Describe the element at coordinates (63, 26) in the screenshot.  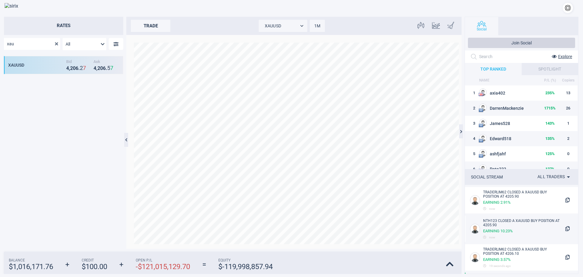
I see `h2: Rates` at that location.